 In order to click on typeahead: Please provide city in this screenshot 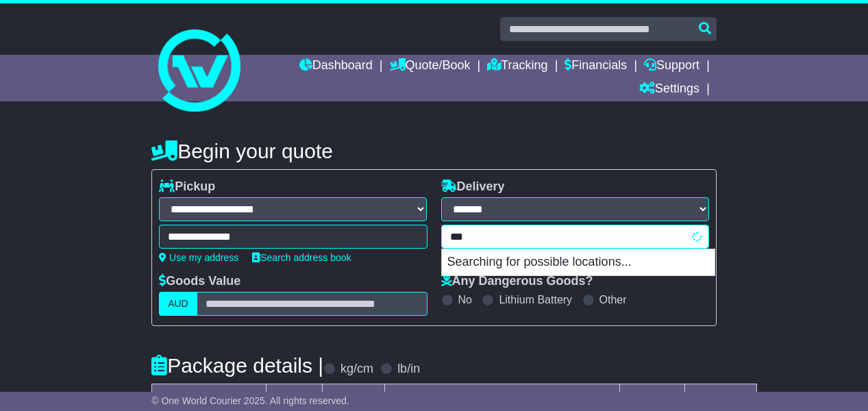, I will do `click(575, 236)`.